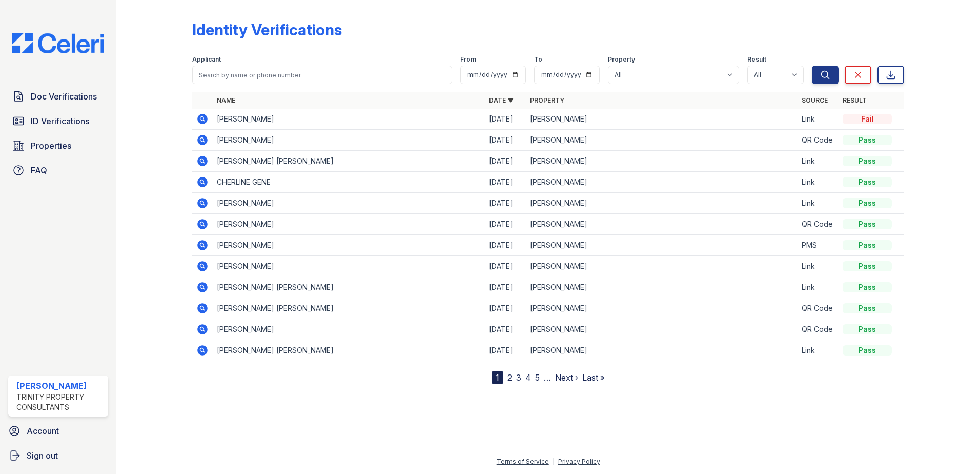 This screenshot has width=980, height=474. Describe the element at coordinates (814, 100) in the screenshot. I see `a: Source` at that location.